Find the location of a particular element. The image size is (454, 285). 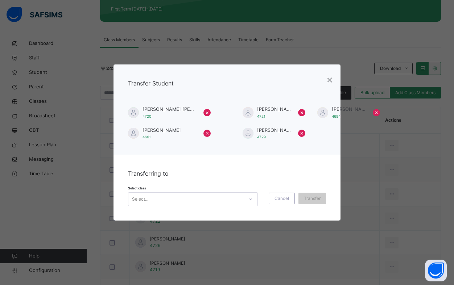

span: Transferring to is located at coordinates (148, 174).